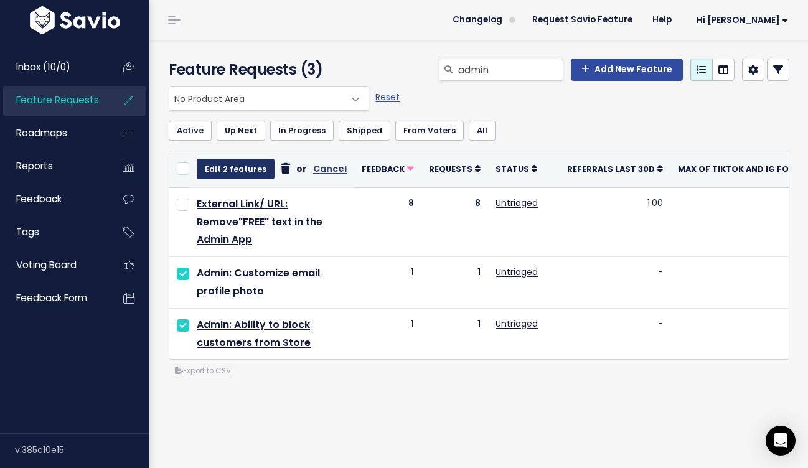  Describe the element at coordinates (258, 282) in the screenshot. I see `a: Admin: Customize email profile photo` at that location.